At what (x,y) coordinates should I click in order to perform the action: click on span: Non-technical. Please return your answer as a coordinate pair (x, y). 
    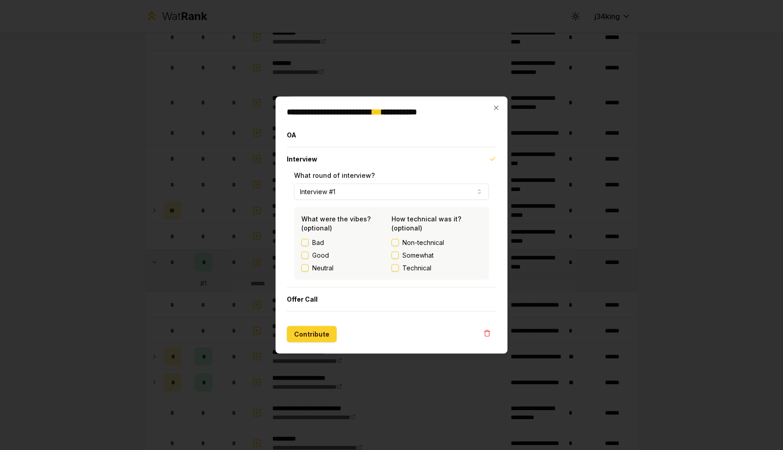
    Looking at the image, I should click on (423, 242).